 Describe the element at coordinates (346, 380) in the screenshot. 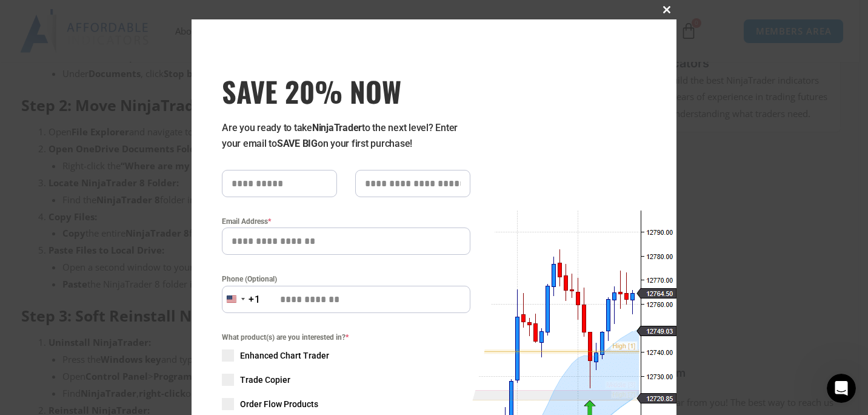

I see `label: Trade Copier` at that location.